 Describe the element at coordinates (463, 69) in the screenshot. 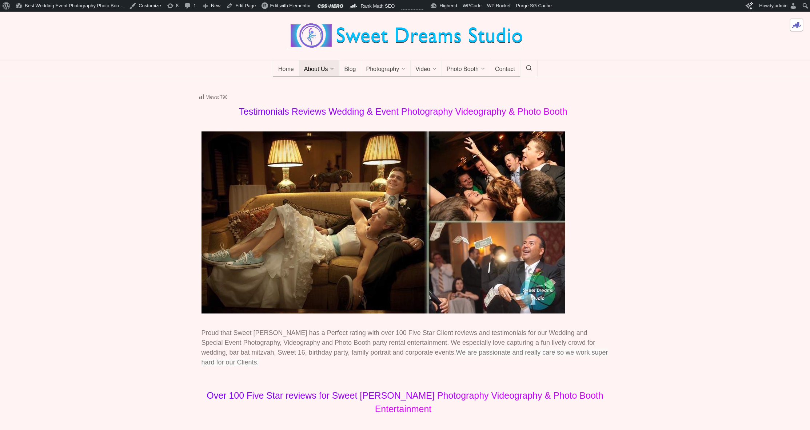

I see `span: Photo Booth` at that location.